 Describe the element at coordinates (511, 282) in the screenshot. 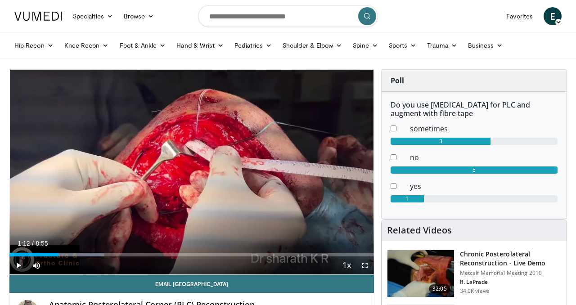

I see `p: R. LaPrade` at that location.